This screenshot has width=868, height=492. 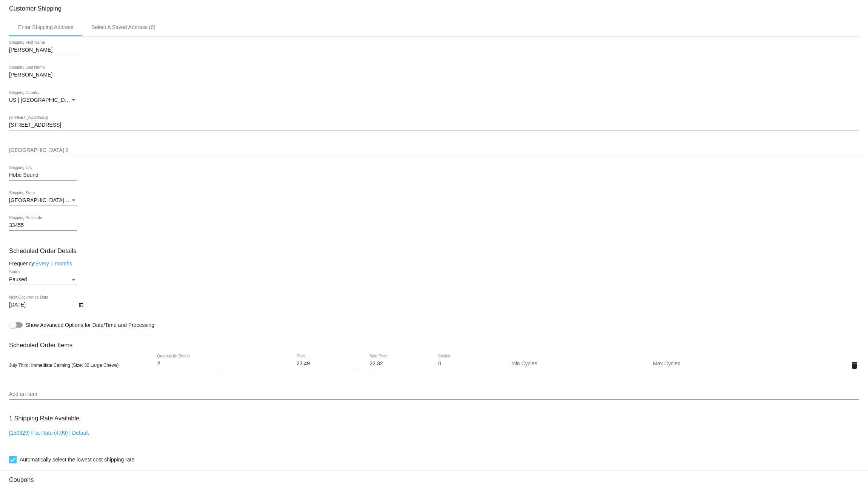 I want to click on input: Shipping Last Name, so click(x=43, y=75).